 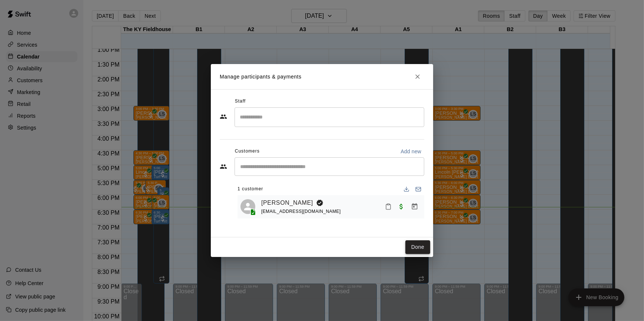 I want to click on button: Done, so click(x=417, y=247).